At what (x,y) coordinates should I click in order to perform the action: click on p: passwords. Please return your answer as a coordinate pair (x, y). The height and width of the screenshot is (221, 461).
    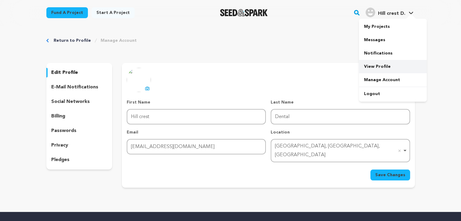
    Looking at the image, I should click on (64, 131).